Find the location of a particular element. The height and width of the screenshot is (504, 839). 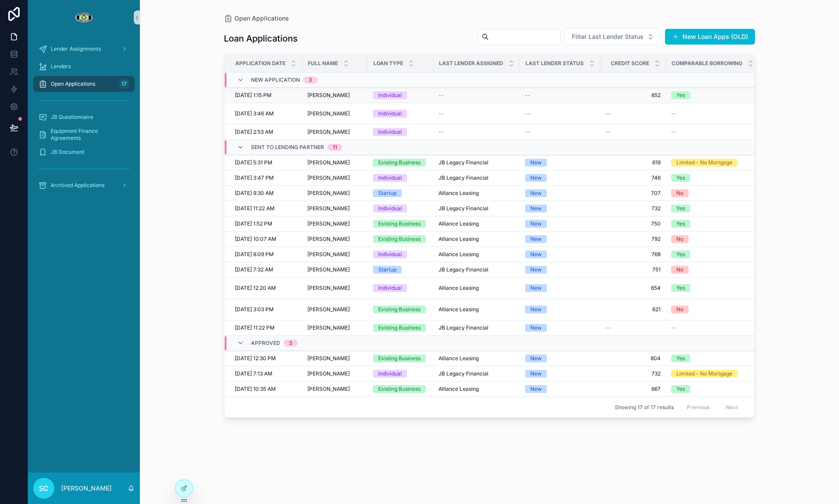

span: 667 is located at coordinates (633, 389).